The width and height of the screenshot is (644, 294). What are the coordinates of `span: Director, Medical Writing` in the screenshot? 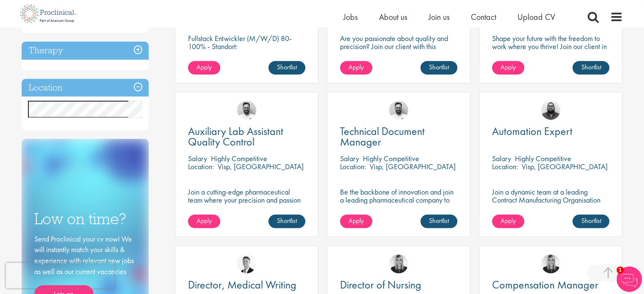 It's located at (243, 285).